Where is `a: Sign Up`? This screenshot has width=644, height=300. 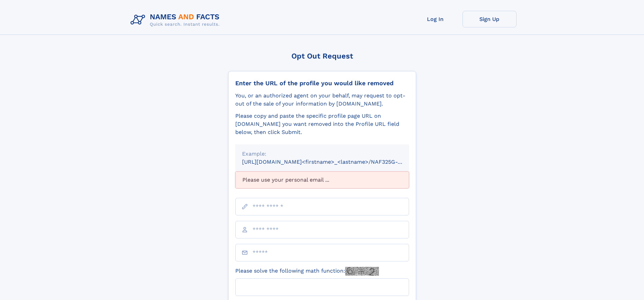 a: Sign Up is located at coordinates (490, 19).